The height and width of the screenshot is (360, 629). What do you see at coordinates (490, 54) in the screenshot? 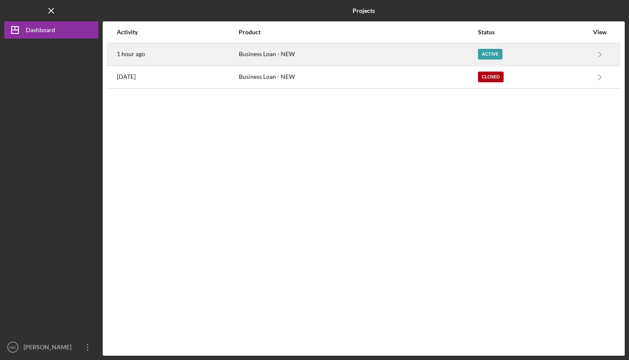
I see `div: Active` at bounding box center [490, 54].